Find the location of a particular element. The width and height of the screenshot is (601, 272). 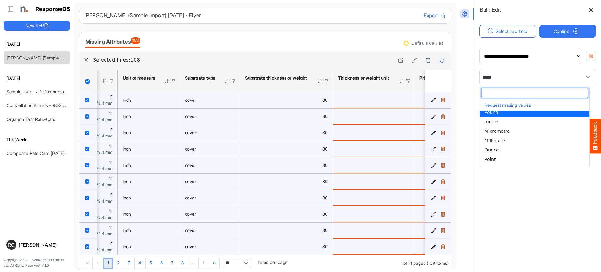

img: Northell is located at coordinates (23, 9).